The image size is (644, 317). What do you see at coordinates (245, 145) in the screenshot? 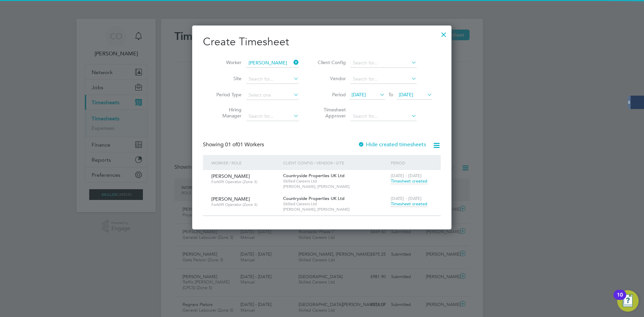
I see `span: 01 Workers` at bounding box center [245, 145].